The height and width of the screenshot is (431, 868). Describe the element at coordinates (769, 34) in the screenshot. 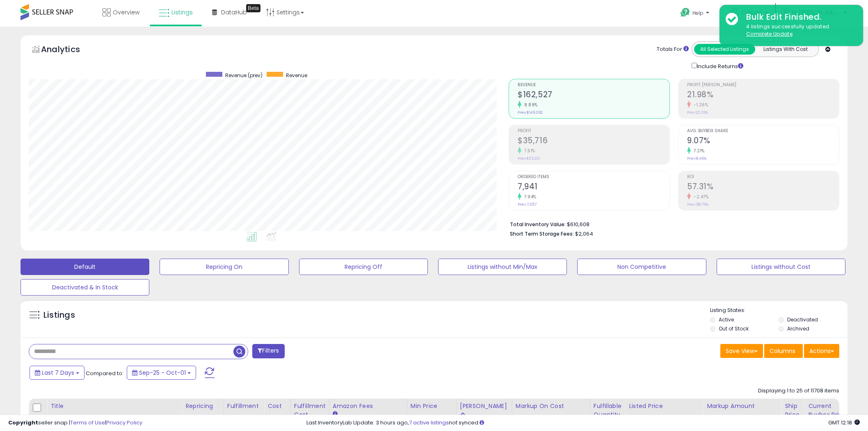

I see `u: Complete Update` at that location.